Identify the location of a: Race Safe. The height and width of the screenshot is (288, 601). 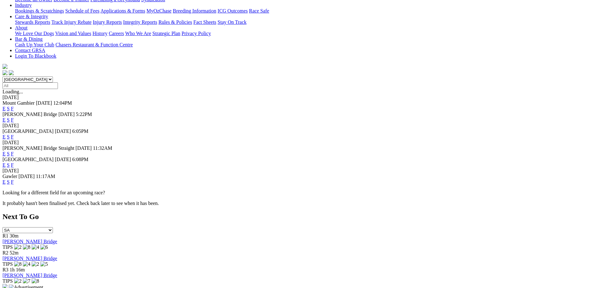
(259, 11).